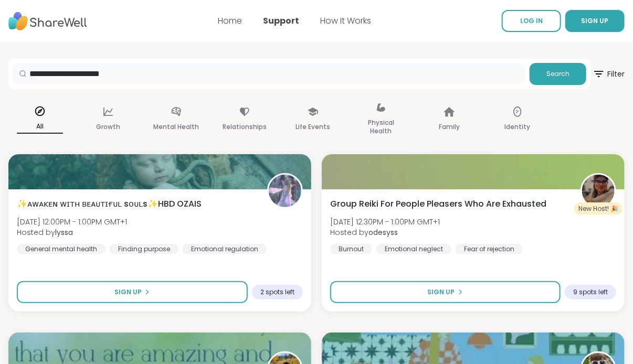  What do you see at coordinates (590, 292) in the screenshot?
I see `span: 9 spots left` at bounding box center [590, 292].